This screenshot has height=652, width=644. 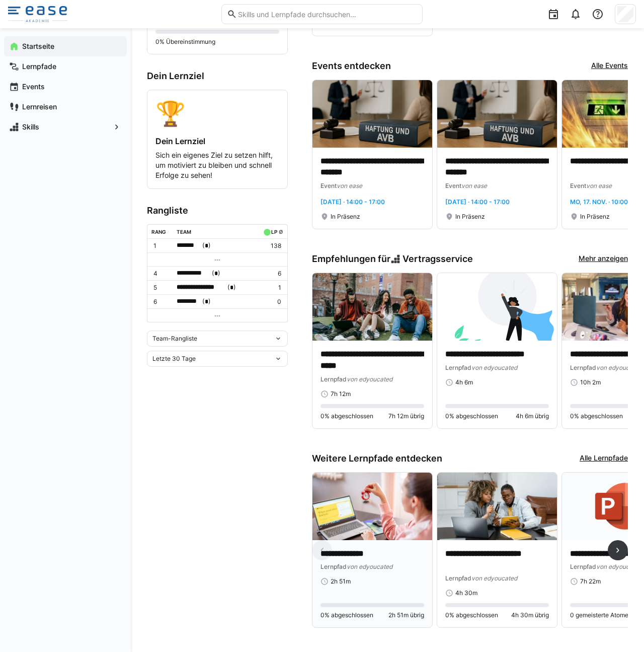 I want to click on a: Mehr anzeigen, so click(x=603, y=259).